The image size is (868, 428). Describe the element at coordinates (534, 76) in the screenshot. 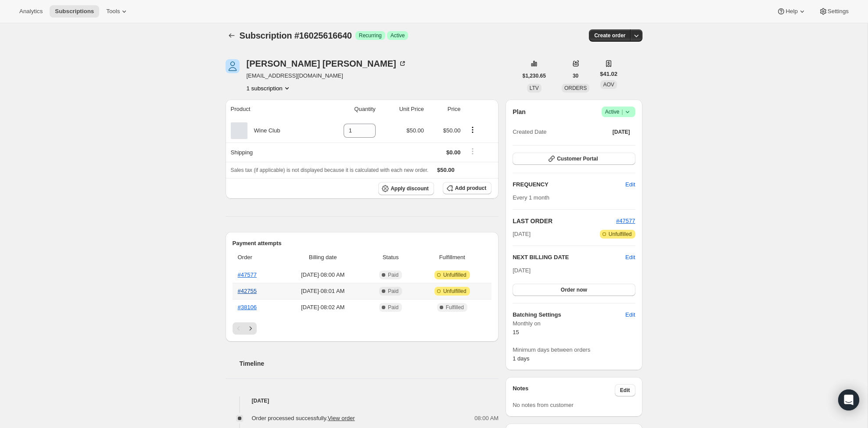

I see `span: $1,230.65` at that location.